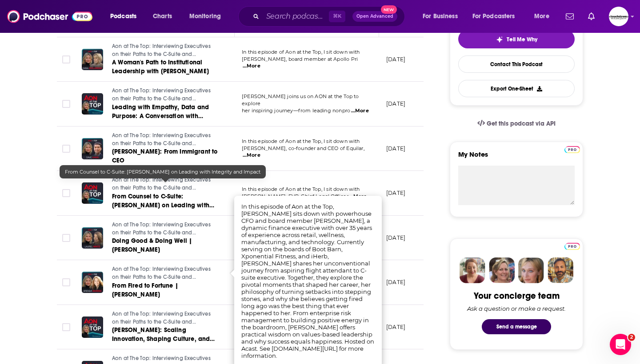 Image resolution: width=640 pixels, height=364 pixels. I want to click on img: Jules Profile, so click(531, 270).